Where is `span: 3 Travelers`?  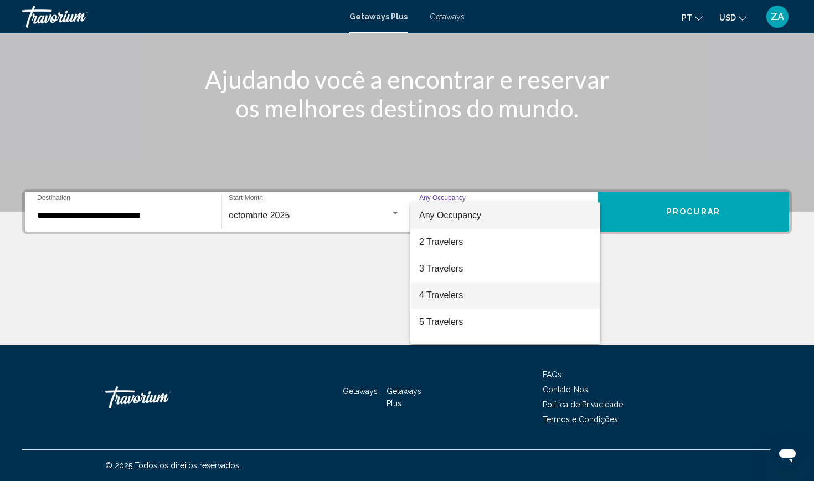
span: 3 Travelers is located at coordinates (505, 269).